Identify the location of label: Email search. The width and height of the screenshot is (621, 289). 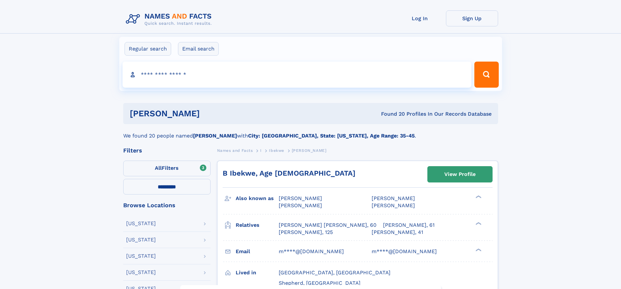
(198, 49).